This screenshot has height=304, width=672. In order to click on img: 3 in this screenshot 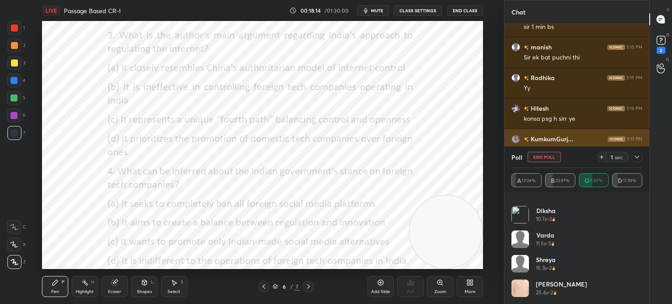, I will do `click(520, 215)`.